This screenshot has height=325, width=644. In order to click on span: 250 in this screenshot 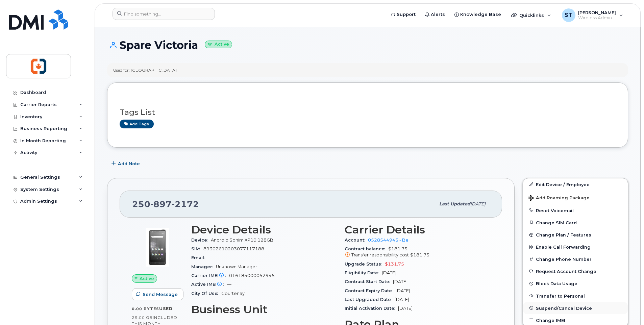, I will do `click(165, 204)`.